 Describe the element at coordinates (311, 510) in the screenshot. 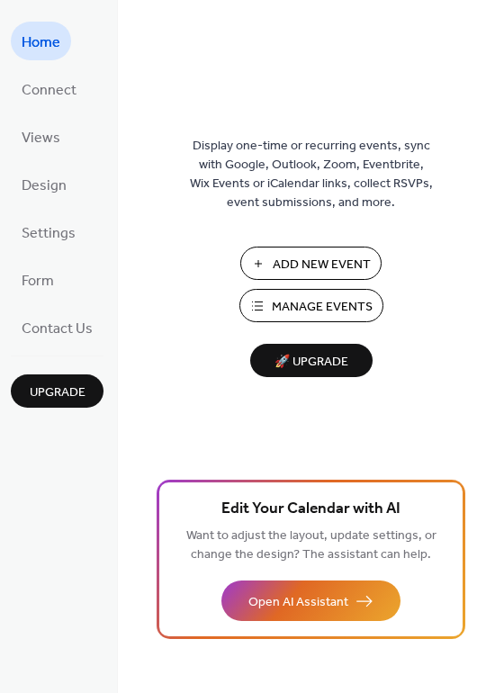

I see `span: Edit Your Calendar with AI` at that location.